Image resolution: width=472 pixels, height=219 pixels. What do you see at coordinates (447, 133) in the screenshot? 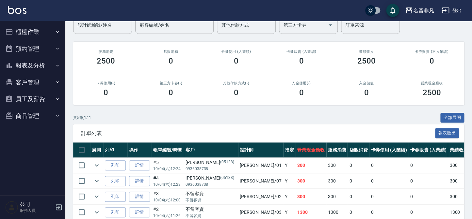
I see `a: 報表匯出` at bounding box center [447, 133].